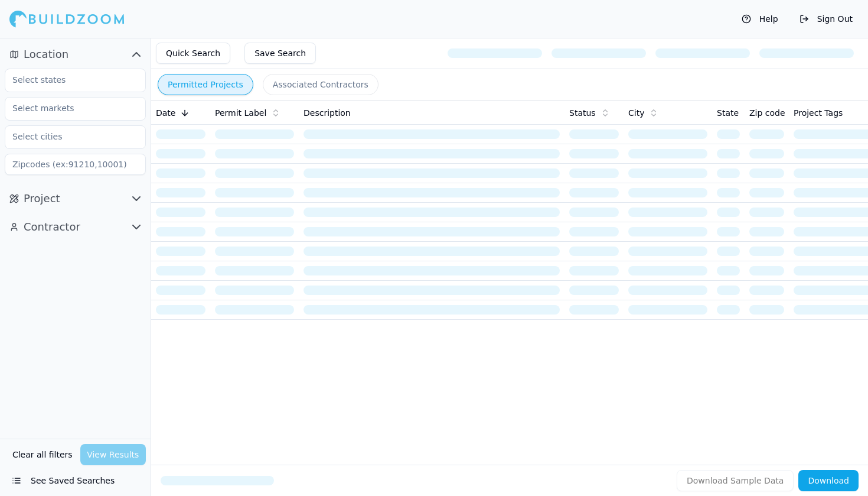 Image resolution: width=868 pixels, height=496 pixels. Describe the element at coordinates (165, 113) in the screenshot. I see `span: Date` at that location.